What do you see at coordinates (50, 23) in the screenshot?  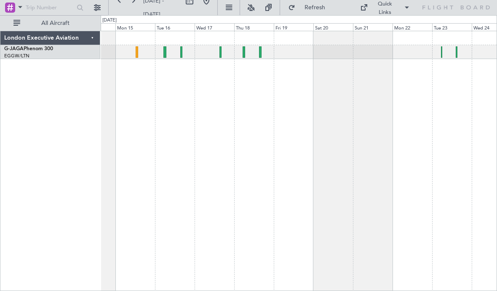 I see `button: All Aircraft` at bounding box center [50, 23].